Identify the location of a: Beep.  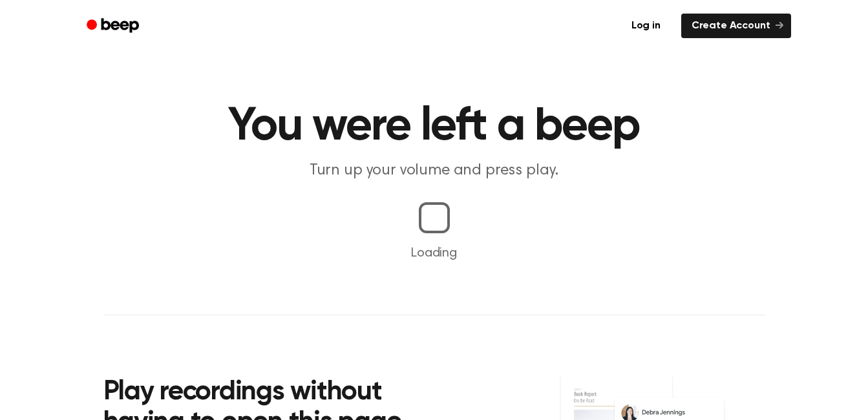
(113, 26).